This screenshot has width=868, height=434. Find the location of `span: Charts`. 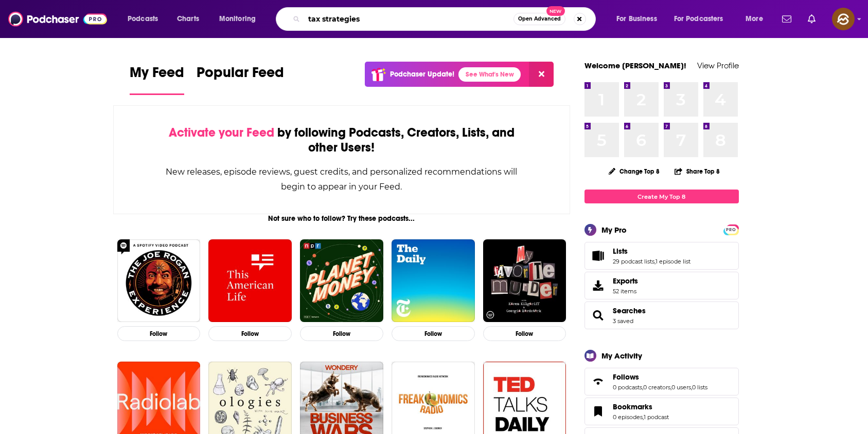

span: Charts is located at coordinates (188, 19).